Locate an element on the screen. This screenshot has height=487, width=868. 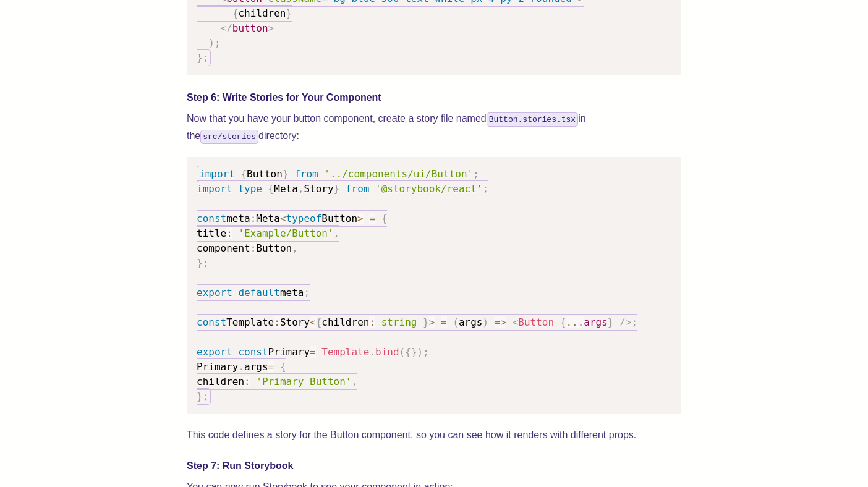
span: default is located at coordinates (258, 292).